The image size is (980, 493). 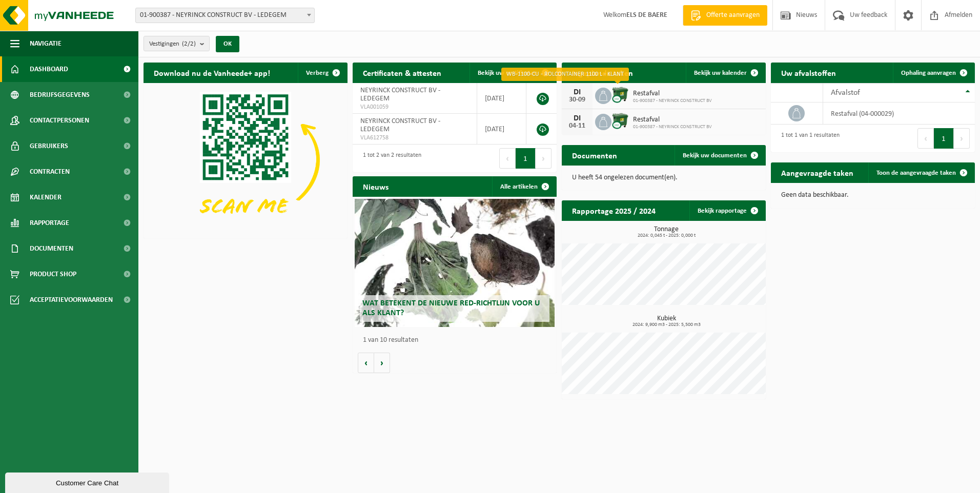 I want to click on span: Ophaling aanvragen, so click(x=928, y=73).